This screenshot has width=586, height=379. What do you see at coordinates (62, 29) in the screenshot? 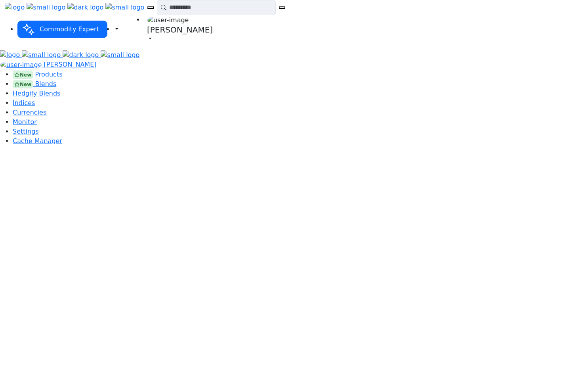
I see `a: Commodity Expert` at bounding box center [62, 29].